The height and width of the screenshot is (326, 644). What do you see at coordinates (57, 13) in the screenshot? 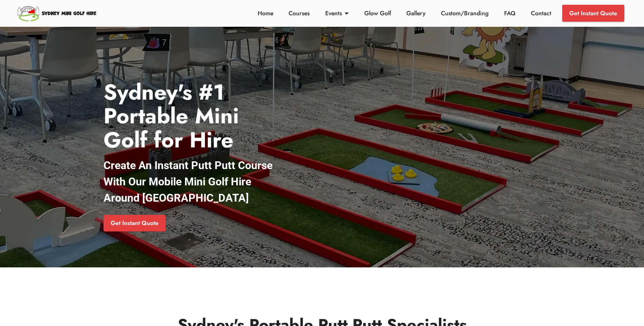
I see `img: Sydney Mini Golf Hire` at bounding box center [57, 13].